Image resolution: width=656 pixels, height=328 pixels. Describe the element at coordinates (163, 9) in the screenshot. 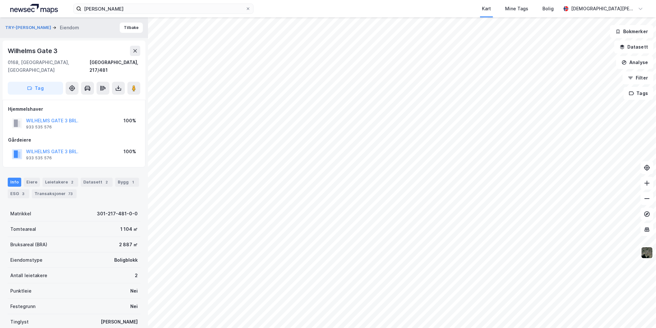

I see `input: Søk på adresse, matrikkel, gårdeiere, leietakere eller personer` at that location.